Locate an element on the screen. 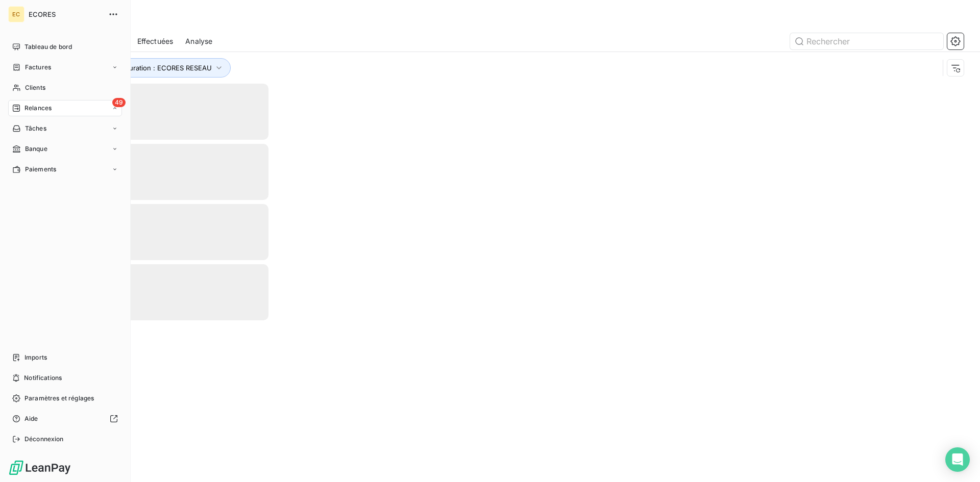 This screenshot has height=482, width=980. span: Imports is located at coordinates (36, 358).